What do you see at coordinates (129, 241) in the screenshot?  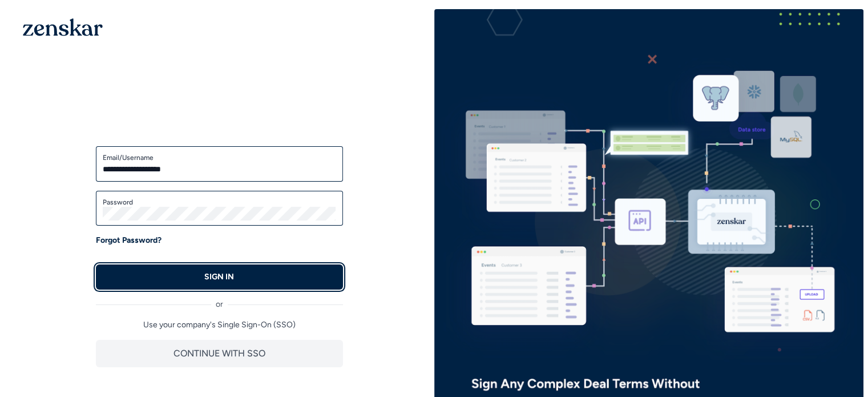 I see `p: Forgot Password?` at bounding box center [129, 241].